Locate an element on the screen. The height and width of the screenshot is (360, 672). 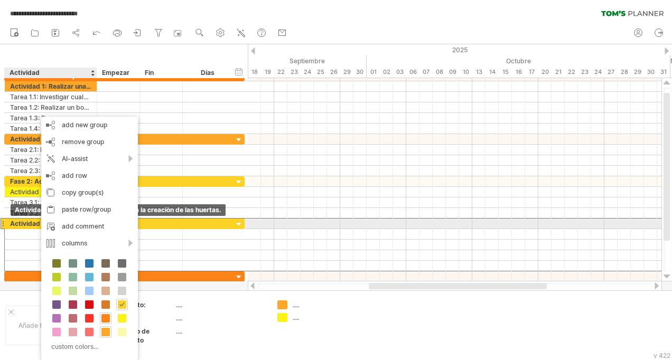
div: Tarea 2.1: Realizar un triptico con la informacion de los procesos de cultivo. is located at coordinates (51, 150).